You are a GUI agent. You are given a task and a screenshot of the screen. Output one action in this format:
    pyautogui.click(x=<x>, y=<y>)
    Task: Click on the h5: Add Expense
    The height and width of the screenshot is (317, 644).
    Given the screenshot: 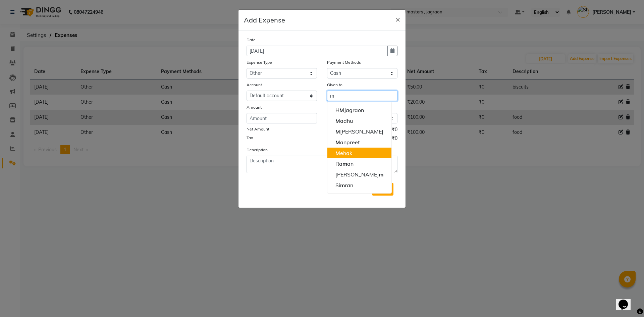 What is the action you would take?
    pyautogui.click(x=264, y=20)
    